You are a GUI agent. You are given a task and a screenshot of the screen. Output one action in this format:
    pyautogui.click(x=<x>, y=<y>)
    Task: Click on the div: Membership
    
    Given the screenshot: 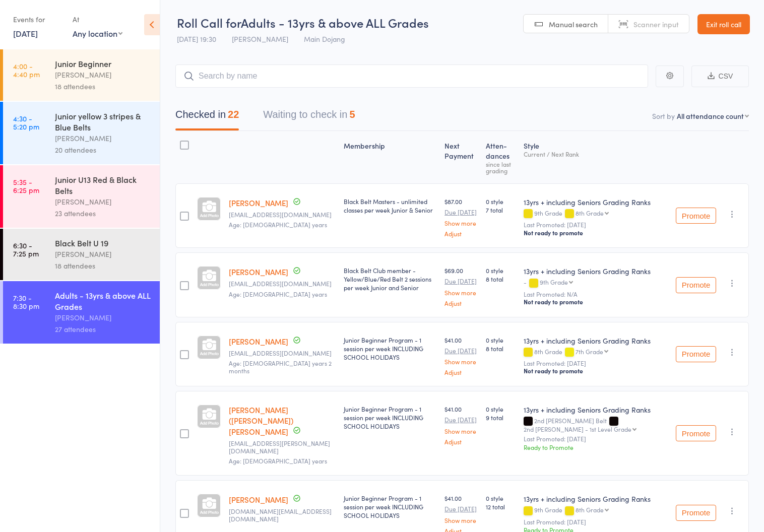 What is the action you would take?
    pyautogui.click(x=390, y=157)
    